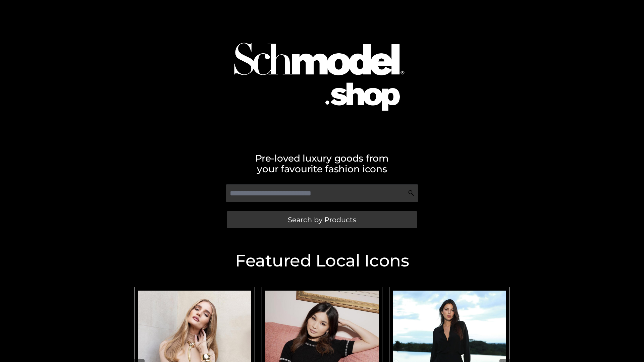 The width and height of the screenshot is (644, 362). What do you see at coordinates (322, 219) in the screenshot?
I see `span: Search by Products` at bounding box center [322, 219].